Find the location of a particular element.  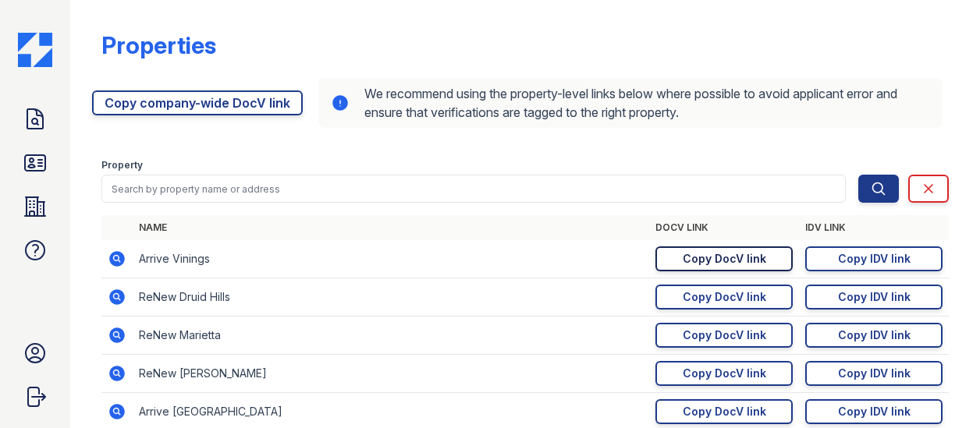

div: Properties is located at coordinates (158, 45).